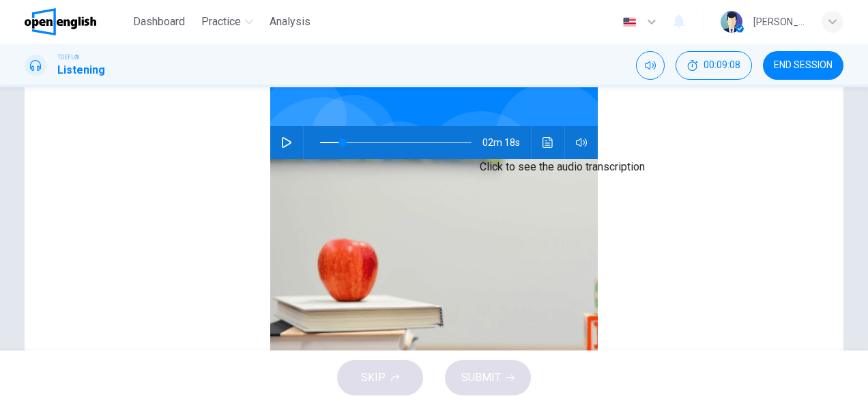 The width and height of the screenshot is (868, 405). I want to click on span: 02m 18s, so click(507, 143).